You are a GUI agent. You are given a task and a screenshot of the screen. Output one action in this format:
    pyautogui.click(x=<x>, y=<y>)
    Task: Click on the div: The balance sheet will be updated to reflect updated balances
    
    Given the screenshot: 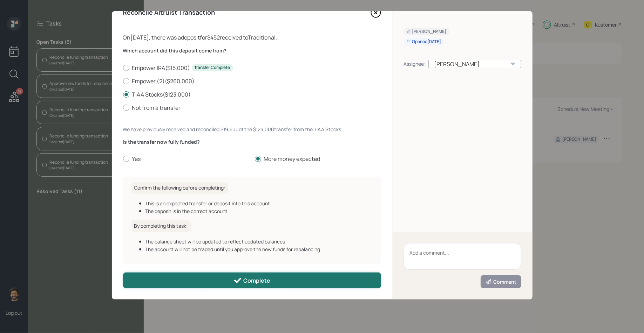 What is the action you would take?
    pyautogui.click(x=259, y=242)
    